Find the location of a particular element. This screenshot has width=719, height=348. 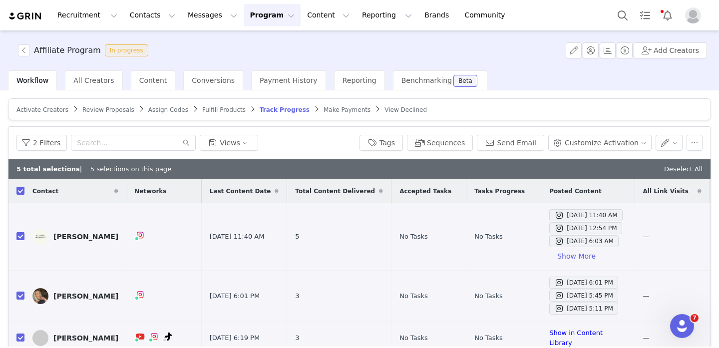

div: | 5 selections on this page is located at coordinates (94, 169).